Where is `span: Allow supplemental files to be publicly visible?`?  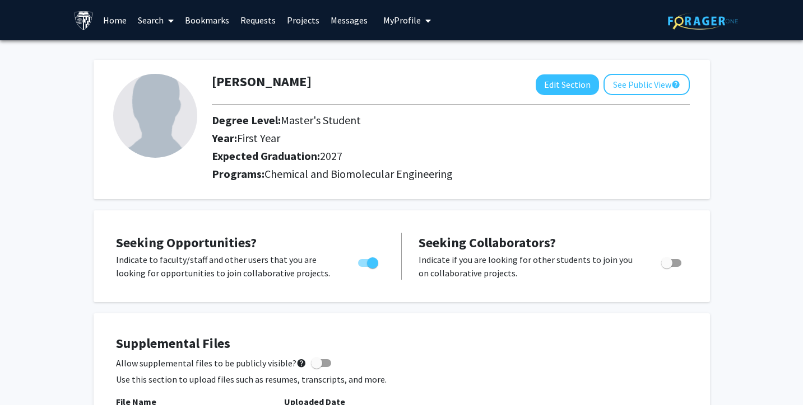
span: Allow supplemental files to be publicly visible? is located at coordinates (211, 363).